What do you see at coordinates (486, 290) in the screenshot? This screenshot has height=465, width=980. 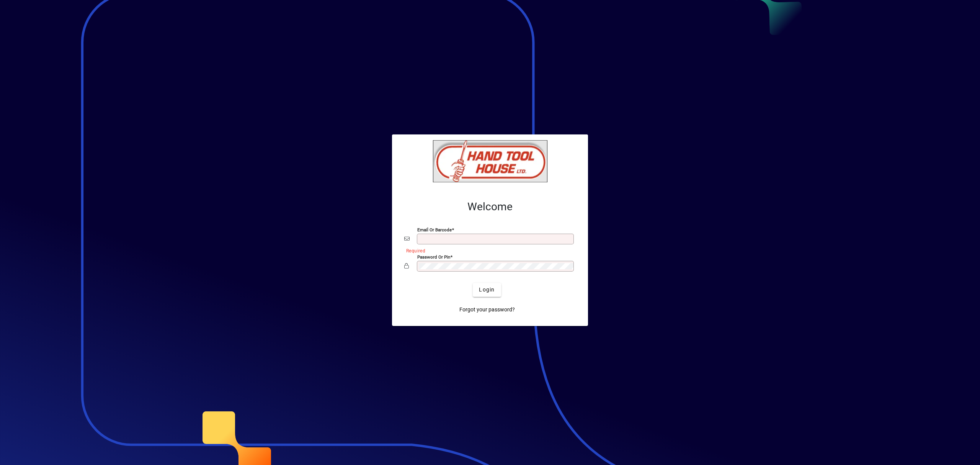 I see `button: Login` at bounding box center [486, 290].